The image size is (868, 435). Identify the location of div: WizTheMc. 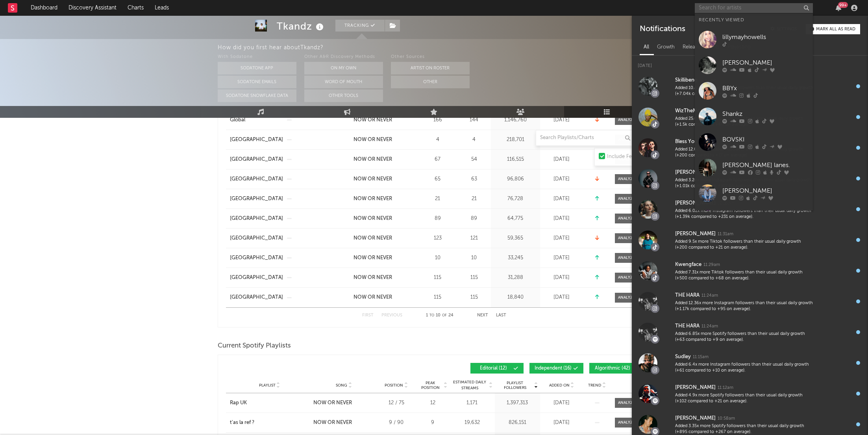
(687, 111).